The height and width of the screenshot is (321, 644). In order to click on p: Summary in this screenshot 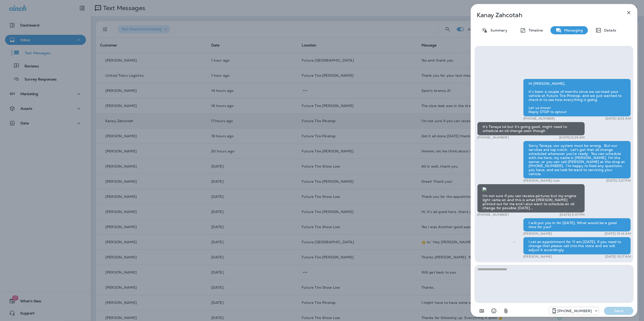, I will do `click(498, 30)`.